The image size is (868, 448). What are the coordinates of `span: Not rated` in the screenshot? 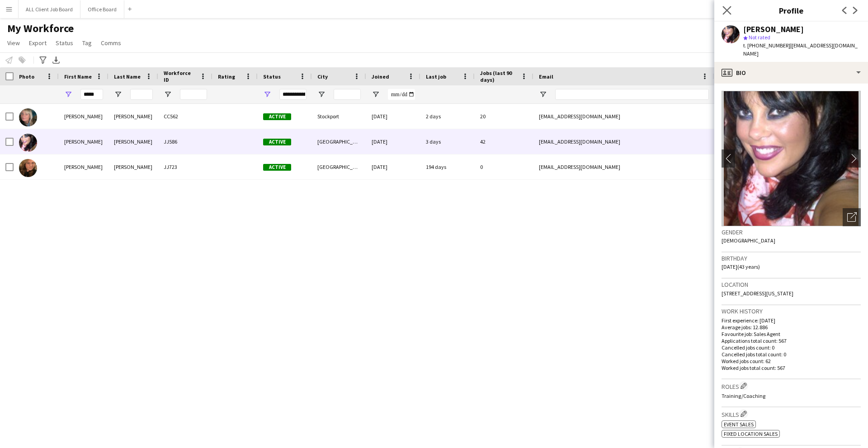 It's located at (760, 37).